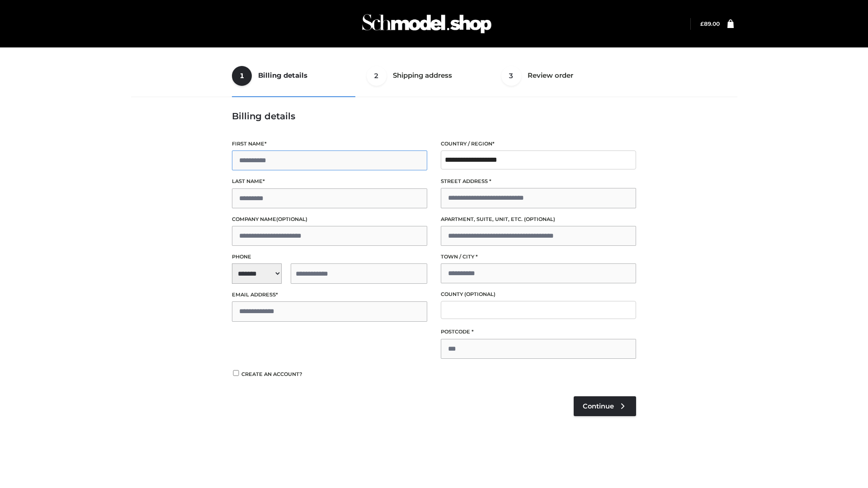 The image size is (868, 488). What do you see at coordinates (330, 181) in the screenshot?
I see `label: Last name` at bounding box center [330, 181].